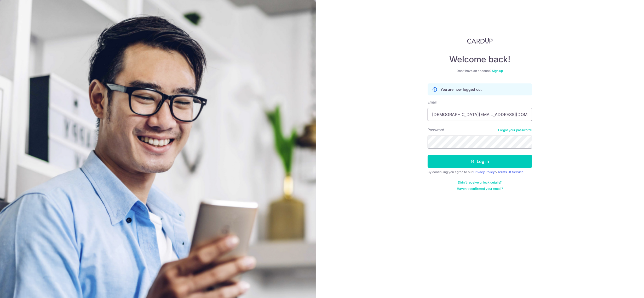  What do you see at coordinates (461, 89) in the screenshot?
I see `p: You are now logged out` at bounding box center [461, 89].